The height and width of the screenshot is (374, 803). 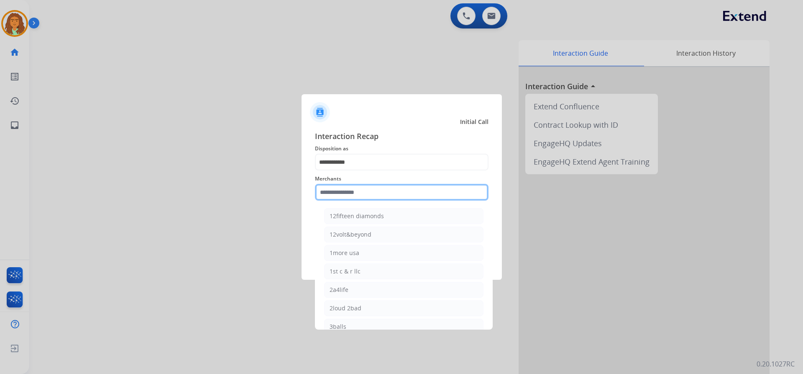 What do you see at coordinates (346, 308) in the screenshot?
I see `div: 2loud 2bad` at bounding box center [346, 308].